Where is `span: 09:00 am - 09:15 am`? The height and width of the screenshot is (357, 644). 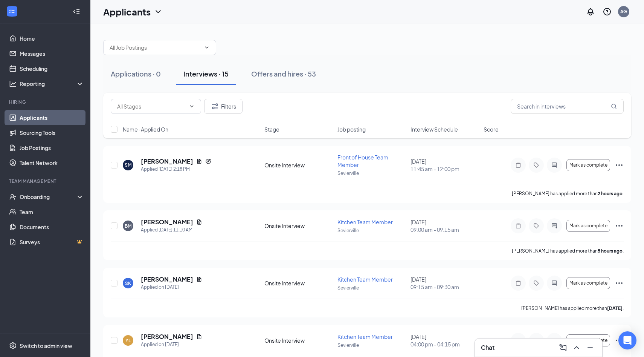
span: 09:00 am - 09:15 am is located at coordinates (445, 229).